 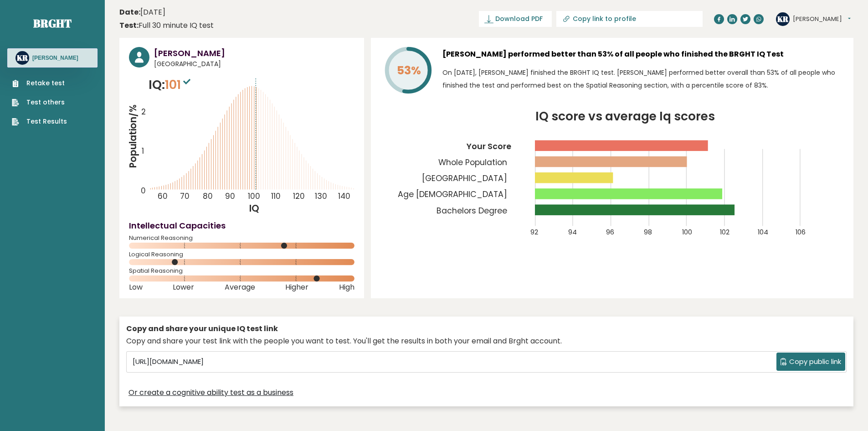 I want to click on tspan: 104, so click(x=763, y=232).